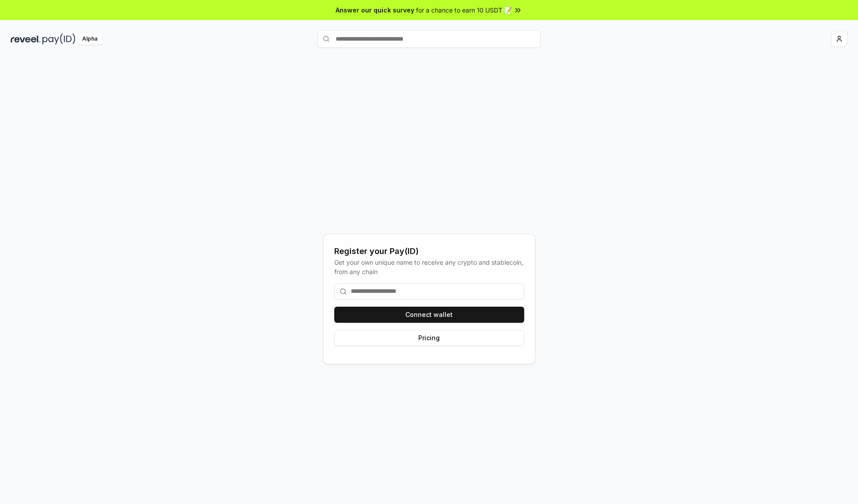 Image resolution: width=858 pixels, height=504 pixels. I want to click on div: Get your own unique name to receive any crypto and stablecoin, from any chain, so click(429, 267).